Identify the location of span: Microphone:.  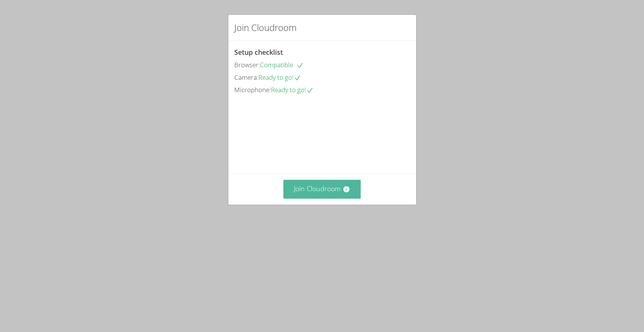
(252, 89).